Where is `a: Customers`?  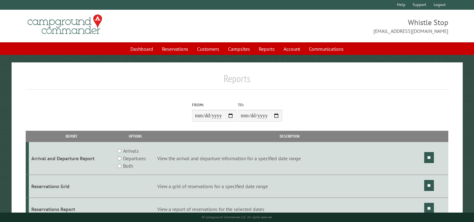 a: Customers is located at coordinates (208, 49).